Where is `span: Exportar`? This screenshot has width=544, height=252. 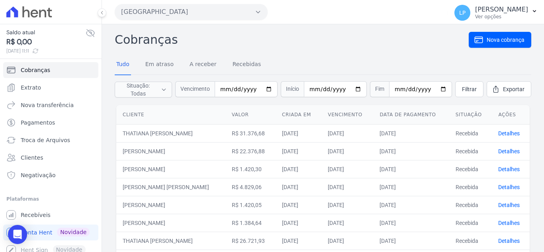
span: Exportar is located at coordinates (514, 89).